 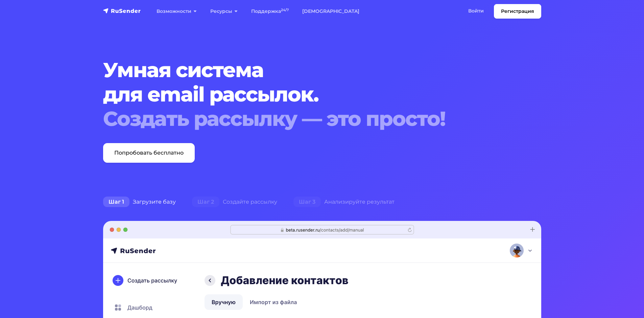 What do you see at coordinates (234, 202) in the screenshot?
I see `div: Создайте рассылку` at bounding box center [234, 202].